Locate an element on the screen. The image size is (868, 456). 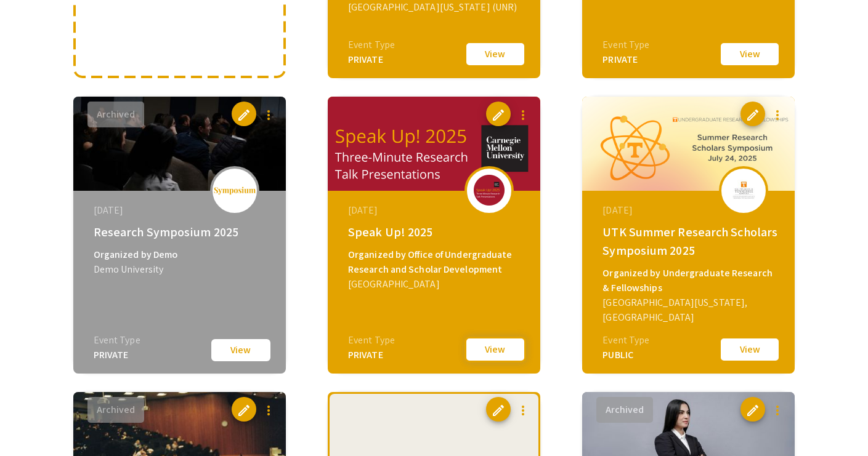
div: Speak Up! 2025 is located at coordinates (436, 232).